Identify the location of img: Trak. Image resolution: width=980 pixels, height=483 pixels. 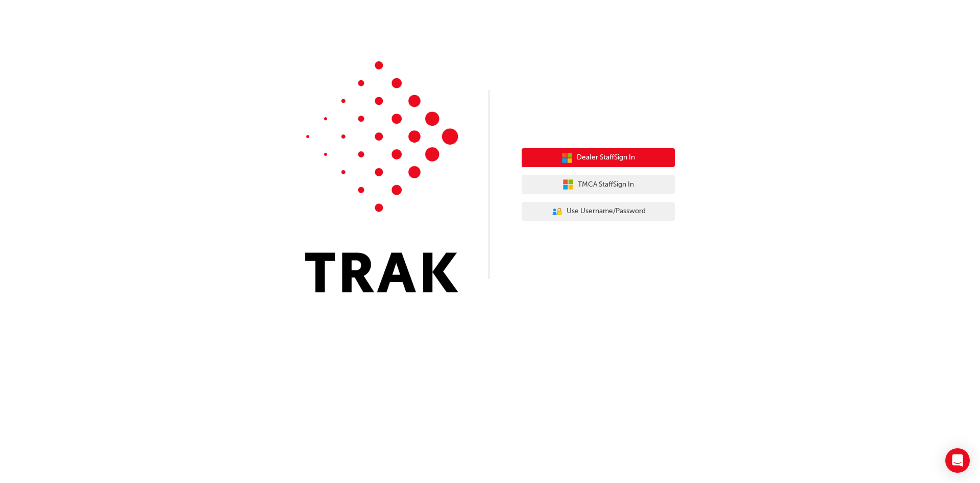
(382, 176).